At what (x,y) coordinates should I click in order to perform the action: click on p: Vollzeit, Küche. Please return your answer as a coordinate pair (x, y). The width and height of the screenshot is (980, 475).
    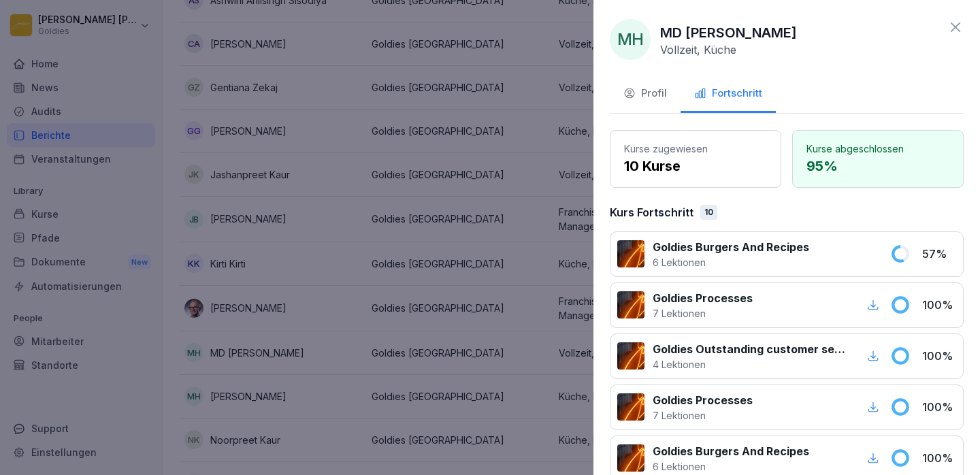
    Looking at the image, I should click on (698, 49).